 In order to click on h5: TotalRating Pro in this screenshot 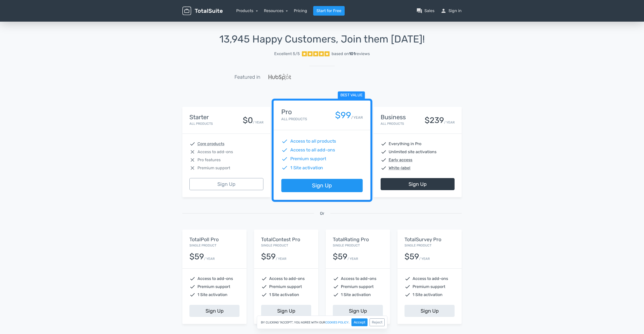, I will do `click(358, 240)`.